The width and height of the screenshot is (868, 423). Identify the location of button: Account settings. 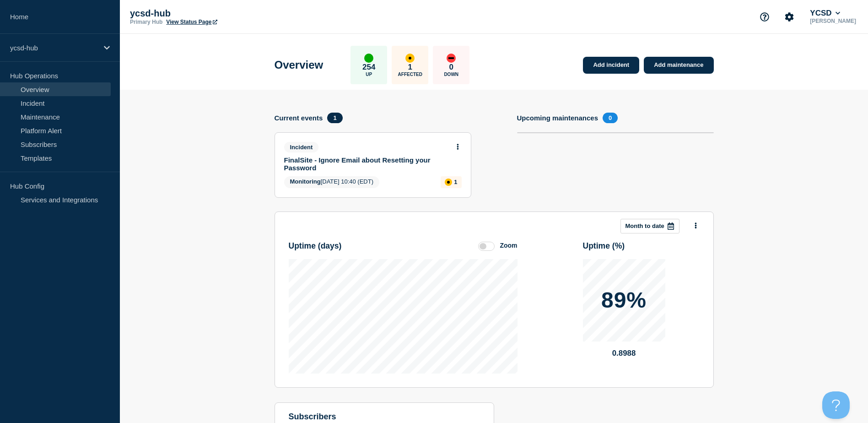
(789, 17).